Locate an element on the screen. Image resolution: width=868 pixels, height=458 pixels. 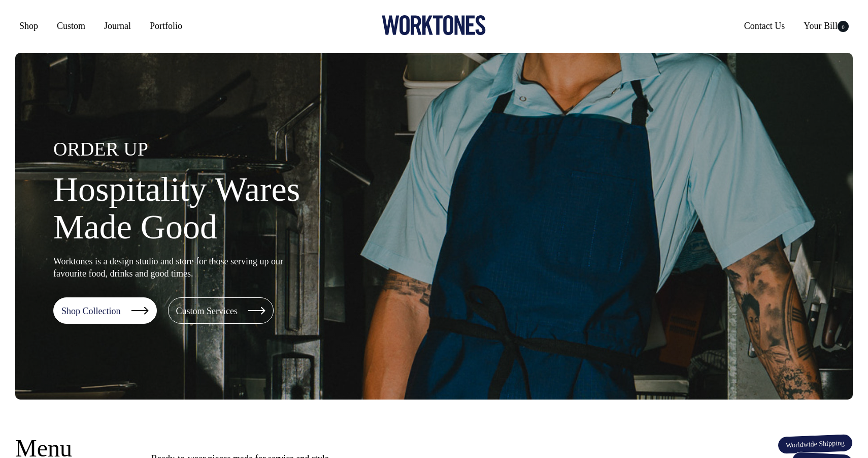
h4: ORDER UP is located at coordinates (216, 150).